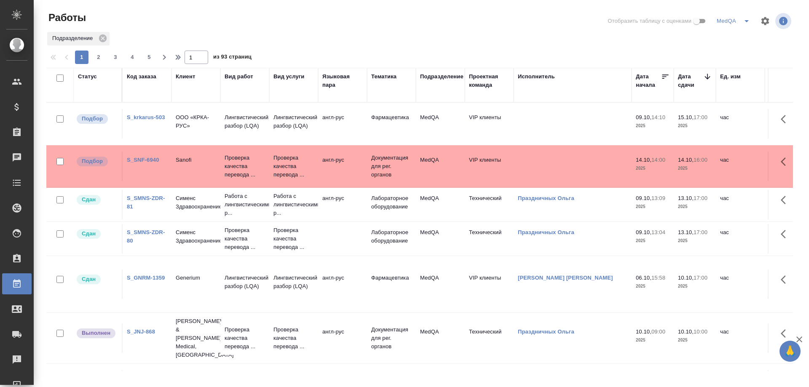  I want to click on p: Работа с лингвистическими р..., so click(245, 205).